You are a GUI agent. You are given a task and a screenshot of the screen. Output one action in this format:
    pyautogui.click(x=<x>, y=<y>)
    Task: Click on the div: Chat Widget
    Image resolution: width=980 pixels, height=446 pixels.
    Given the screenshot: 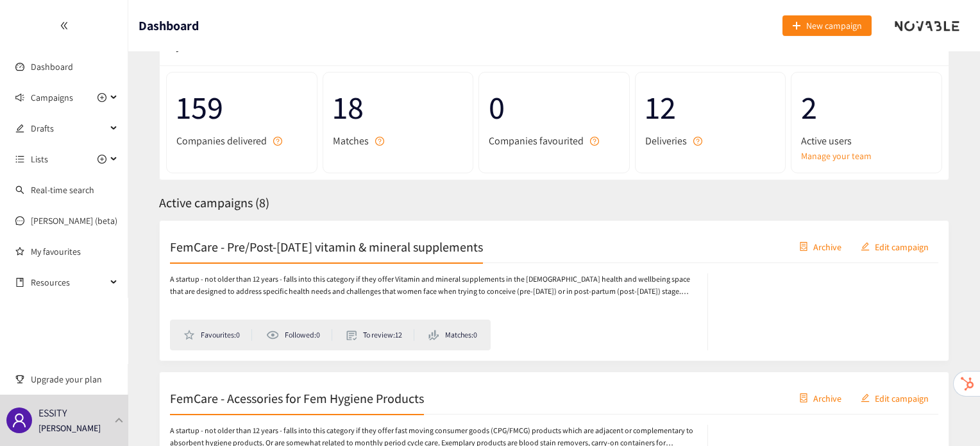 What is the action you would take?
    pyautogui.click(x=948, y=415)
    